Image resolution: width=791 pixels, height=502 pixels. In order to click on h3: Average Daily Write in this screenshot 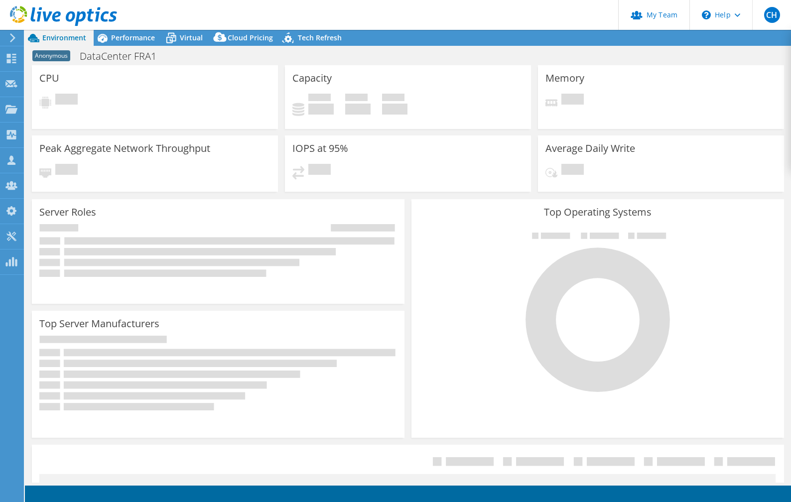, I will do `click(590, 148)`.